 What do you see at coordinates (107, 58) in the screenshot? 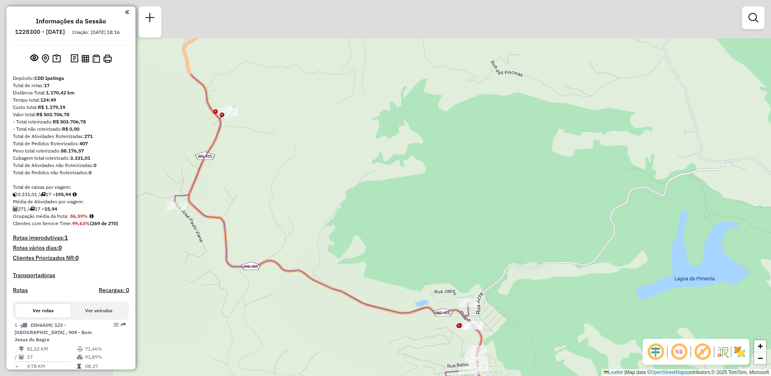
I see `button: Imprimir Rotas` at bounding box center [107, 58].